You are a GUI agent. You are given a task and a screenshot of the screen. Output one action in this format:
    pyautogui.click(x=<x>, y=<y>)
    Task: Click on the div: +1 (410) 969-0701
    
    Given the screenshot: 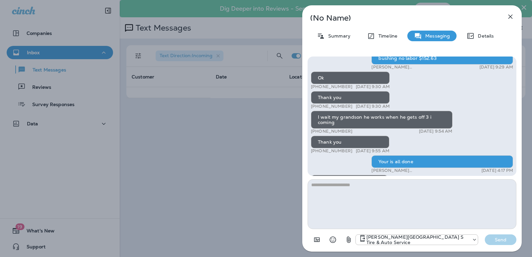 What is the action you would take?
    pyautogui.click(x=417, y=240)
    